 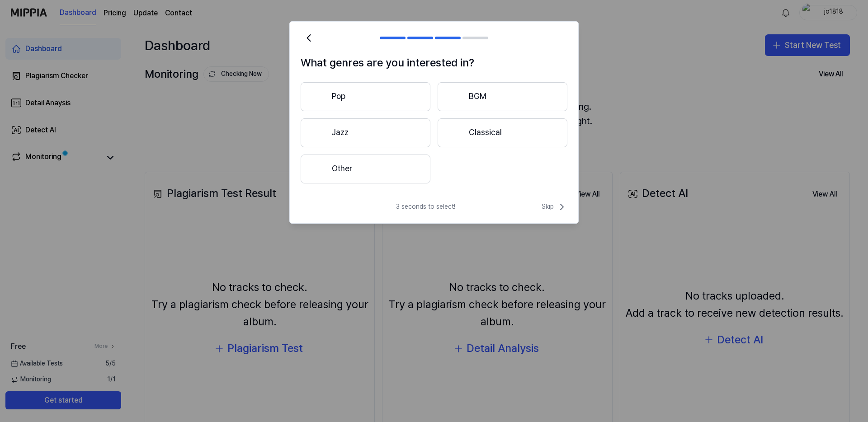 I want to click on button: Jazz, so click(x=365, y=133).